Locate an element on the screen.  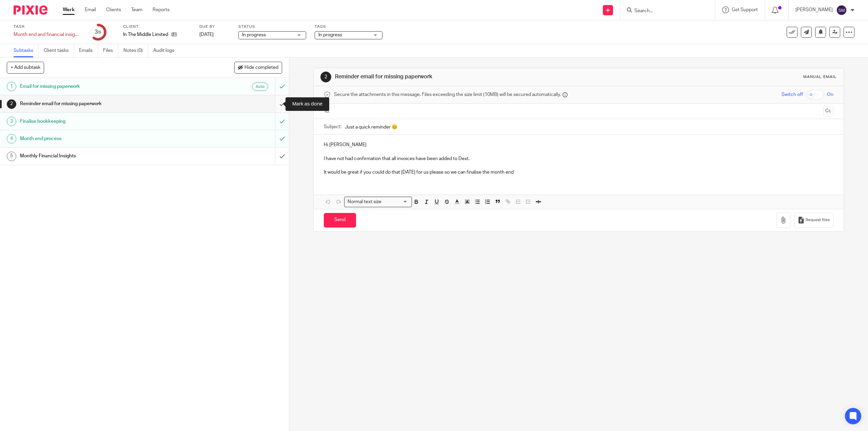
button: + Add subtask is located at coordinates (26, 67).